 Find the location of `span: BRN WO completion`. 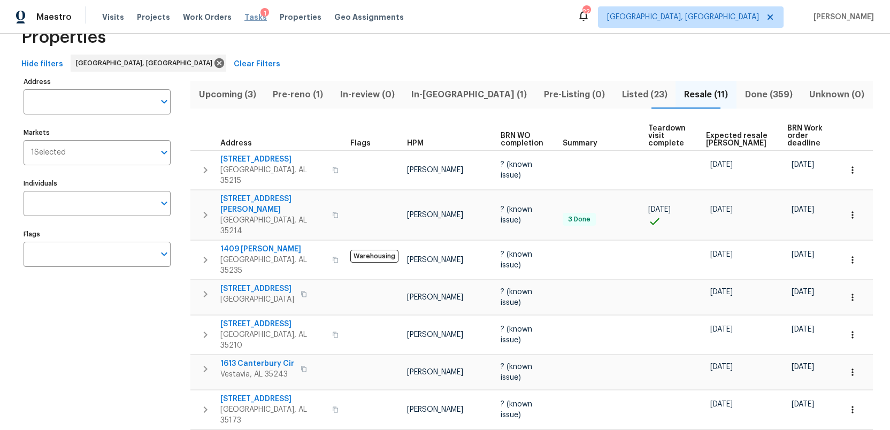

span: BRN WO completion is located at coordinates (523, 140).